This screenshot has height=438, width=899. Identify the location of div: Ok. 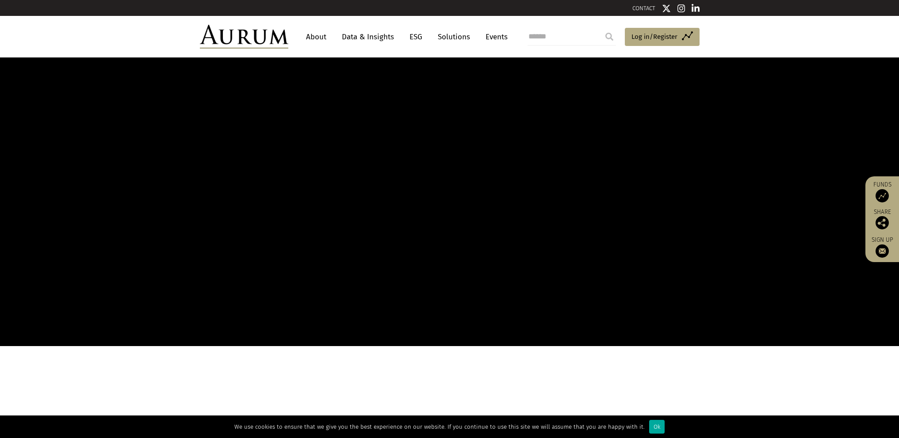
(656, 427).